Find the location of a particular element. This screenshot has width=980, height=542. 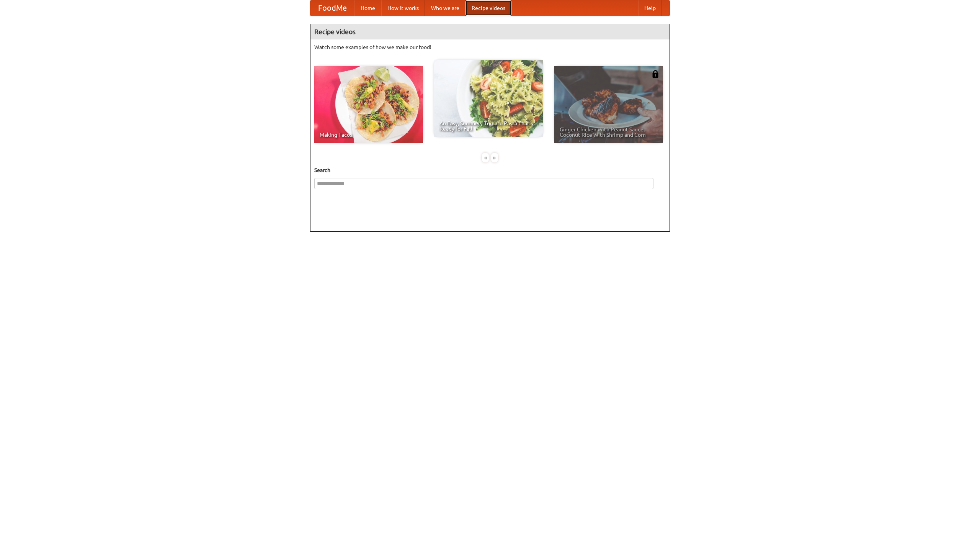

span: An Easy, Summery Tomato Pasta That's Ready for Fall is located at coordinates (489, 126).